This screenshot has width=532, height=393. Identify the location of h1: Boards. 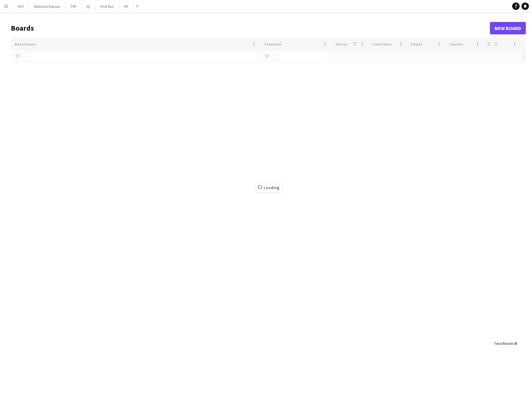
(250, 29).